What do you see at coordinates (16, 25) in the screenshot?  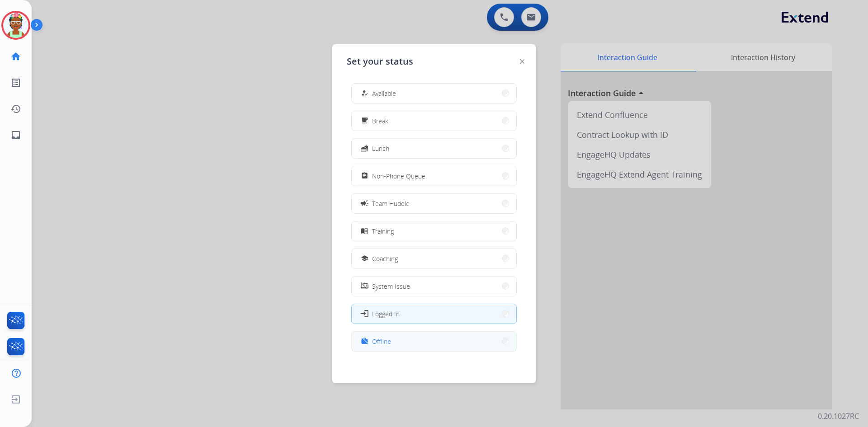 I see `img: avatar` at bounding box center [16, 25].